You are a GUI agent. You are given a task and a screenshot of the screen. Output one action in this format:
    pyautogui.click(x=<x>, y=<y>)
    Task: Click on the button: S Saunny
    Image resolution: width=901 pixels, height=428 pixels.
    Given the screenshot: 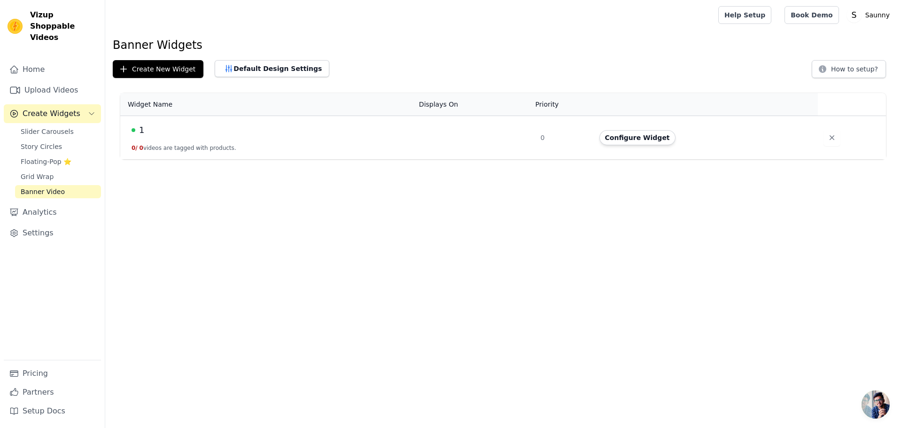 What is the action you would take?
    pyautogui.click(x=870, y=15)
    